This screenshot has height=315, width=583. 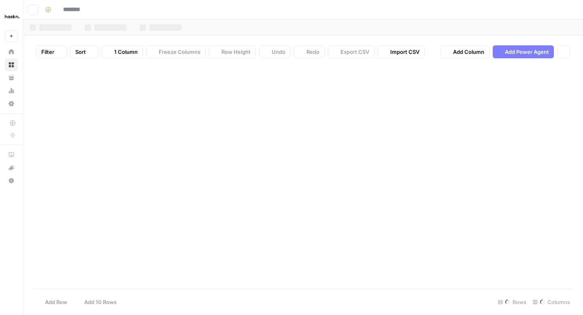 What do you see at coordinates (11, 65) in the screenshot?
I see `a: Browse` at bounding box center [11, 65].